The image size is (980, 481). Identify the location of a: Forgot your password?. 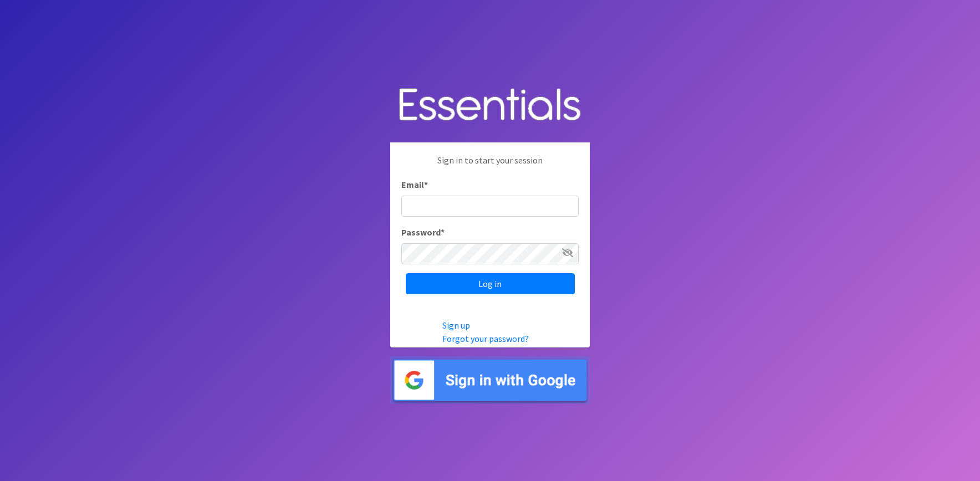
(486, 339).